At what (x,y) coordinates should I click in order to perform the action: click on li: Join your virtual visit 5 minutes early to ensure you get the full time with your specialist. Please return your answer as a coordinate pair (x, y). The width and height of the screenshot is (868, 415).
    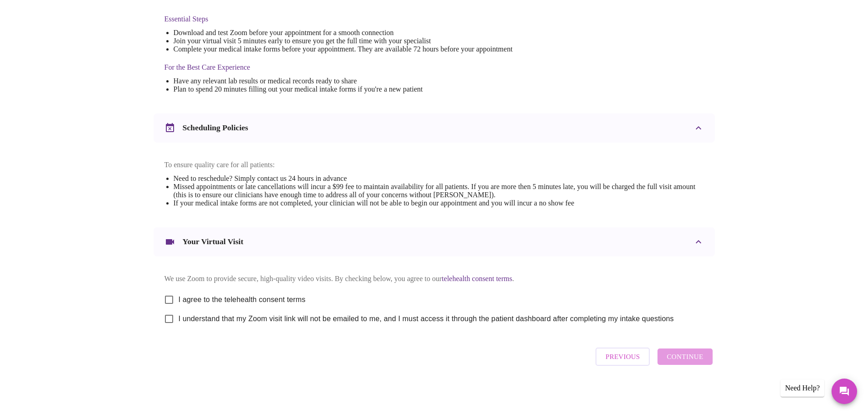
    Looking at the image, I should click on (343, 41).